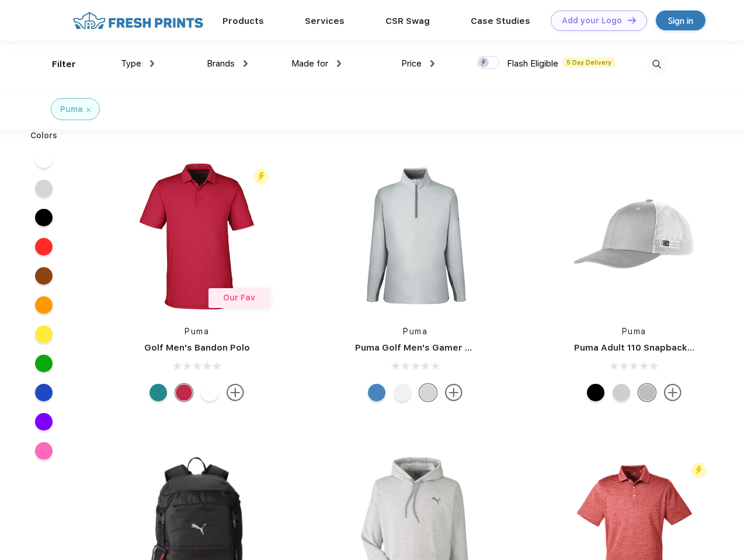 This screenshot has width=744, height=560. I want to click on span: Type, so click(130, 63).